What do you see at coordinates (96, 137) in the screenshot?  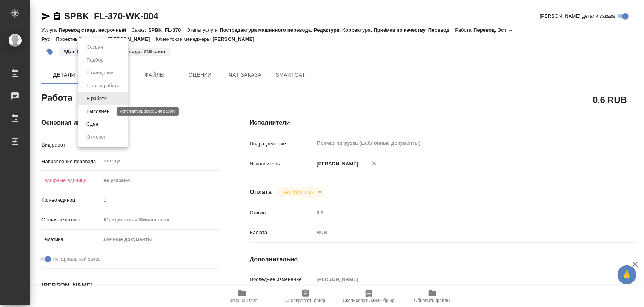 I see `button: Отменен` at bounding box center [96, 137].